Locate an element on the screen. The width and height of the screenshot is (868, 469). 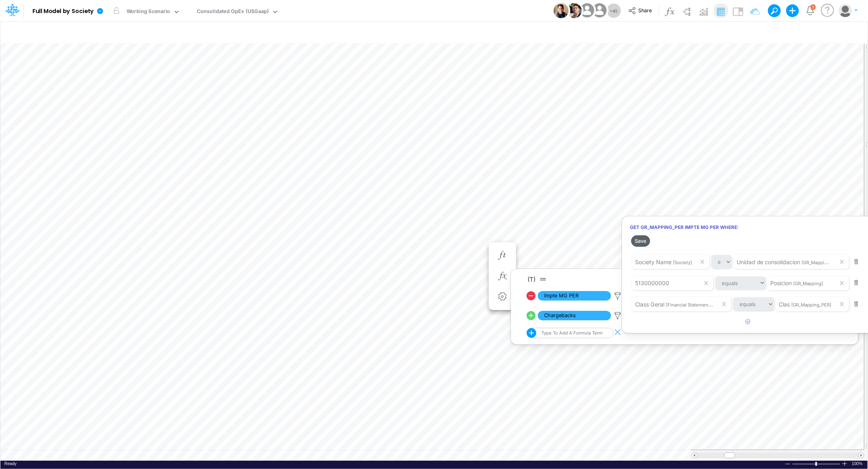
div: Posicion is located at coordinates (796, 283).